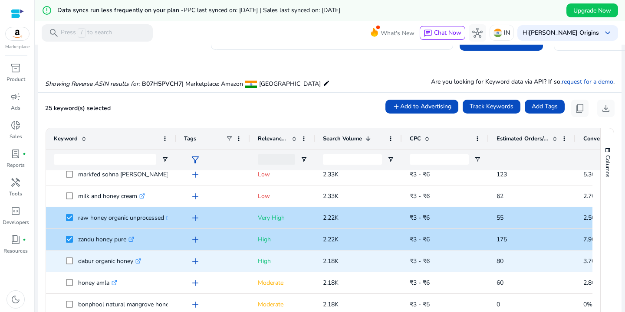 The width and height of the screenshot is (625, 312). What do you see at coordinates (607, 166) in the screenshot?
I see `span: Columns` at bounding box center [607, 166].